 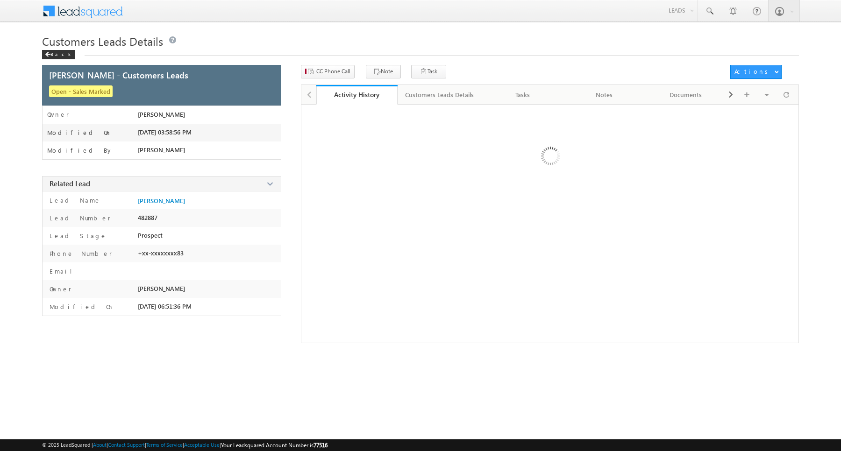 I want to click on a: Notes, so click(x=605, y=95).